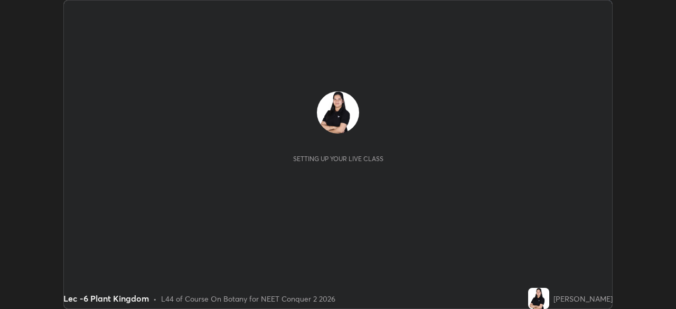 The width and height of the screenshot is (676, 309). I want to click on div: Setting up your live class, so click(338, 158).